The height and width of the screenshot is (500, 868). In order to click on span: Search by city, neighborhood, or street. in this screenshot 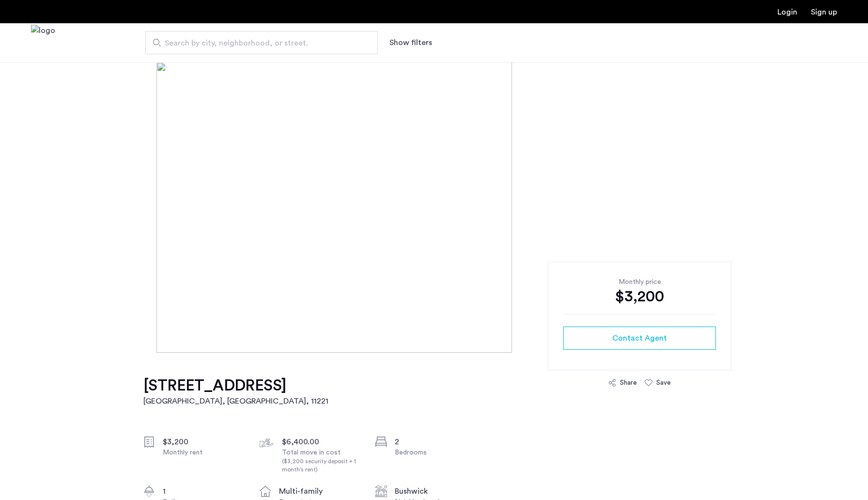, I will do `click(258, 43)`.